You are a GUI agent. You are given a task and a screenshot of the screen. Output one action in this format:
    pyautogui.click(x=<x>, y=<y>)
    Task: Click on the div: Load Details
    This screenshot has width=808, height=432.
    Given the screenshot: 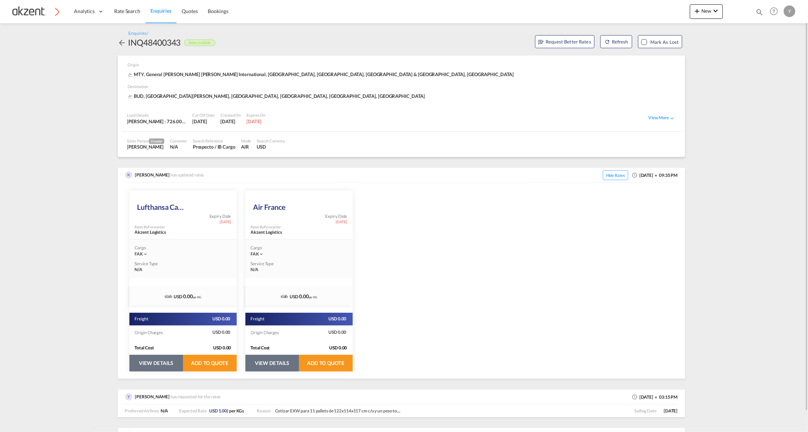 What is the action you would take?
    pyautogui.click(x=157, y=115)
    